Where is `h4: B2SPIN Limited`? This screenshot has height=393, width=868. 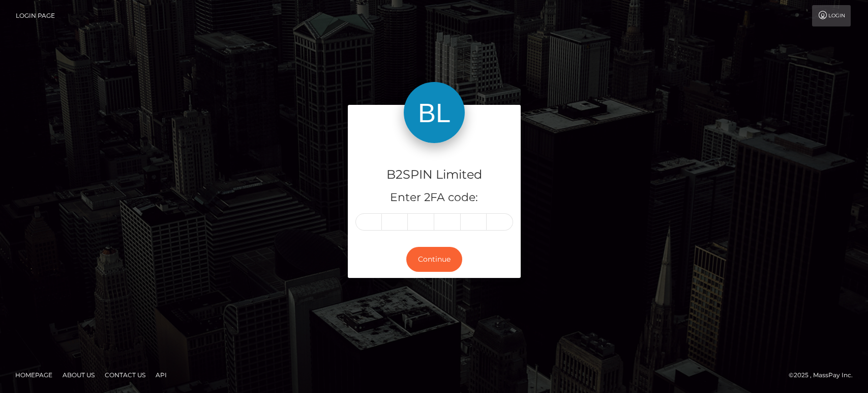
h4: B2SPIN Limited is located at coordinates (434, 174).